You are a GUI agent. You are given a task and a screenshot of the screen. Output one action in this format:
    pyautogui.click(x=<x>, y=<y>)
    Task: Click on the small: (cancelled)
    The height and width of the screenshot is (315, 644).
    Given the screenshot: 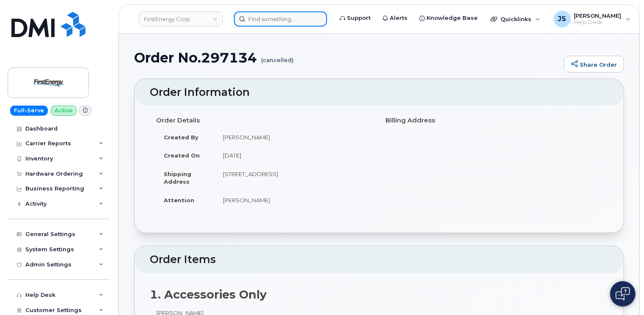 What is the action you would take?
    pyautogui.click(x=277, y=56)
    